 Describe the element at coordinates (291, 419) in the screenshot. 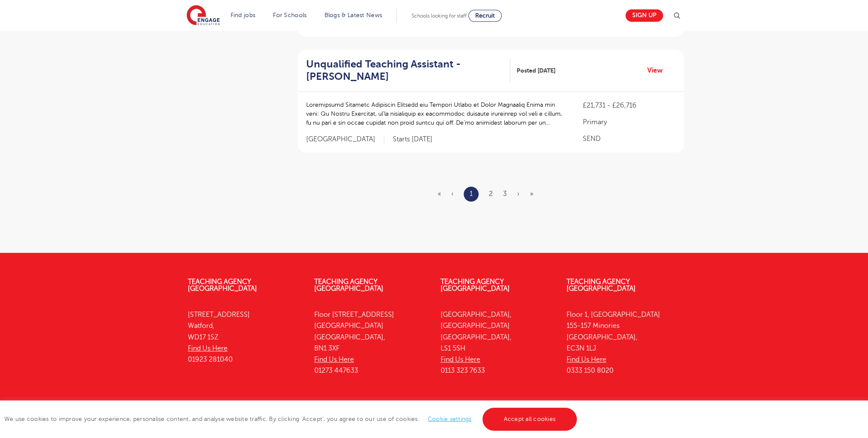

I see `span: We use cookies to improve your experience, personalise content, and analyse website traffic. By c...` at that location.